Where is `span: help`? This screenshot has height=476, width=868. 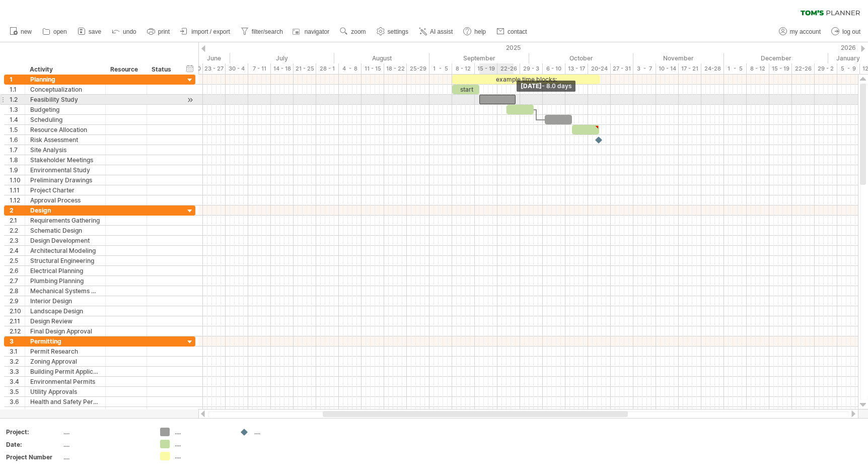
span: help is located at coordinates (480, 31).